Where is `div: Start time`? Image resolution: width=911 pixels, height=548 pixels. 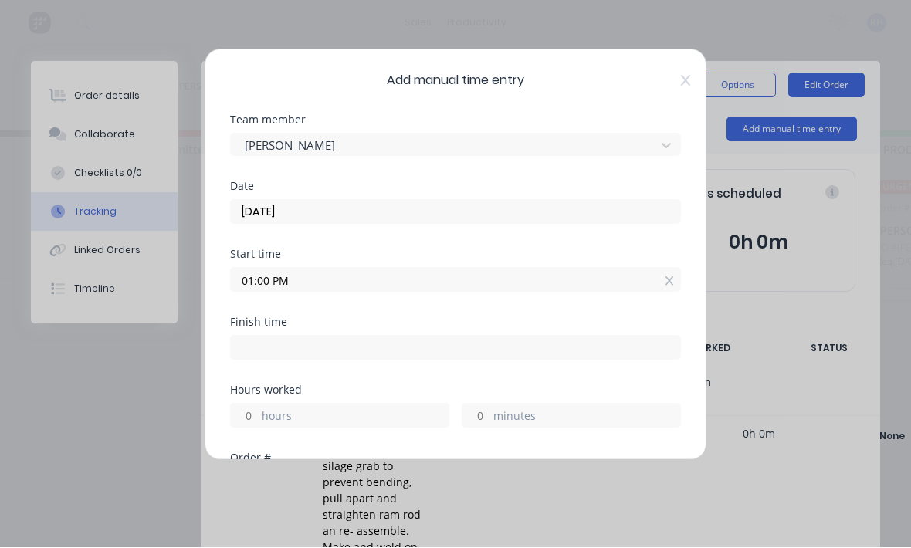
div: Start time is located at coordinates (456, 255).